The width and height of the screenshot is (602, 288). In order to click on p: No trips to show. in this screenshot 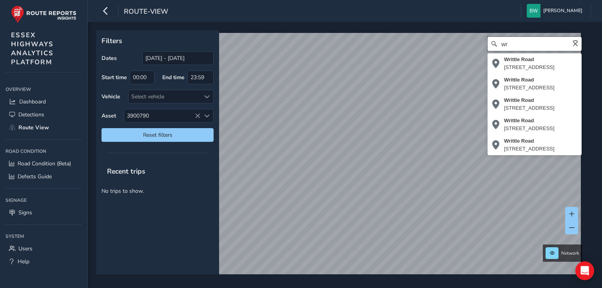, I will do `click(158, 191)`.